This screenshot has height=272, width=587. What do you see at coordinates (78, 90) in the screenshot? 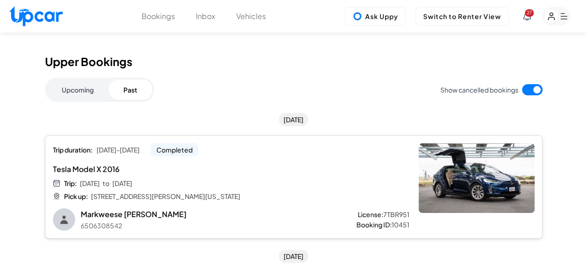
I see `button: Upcoming` at bounding box center [78, 90].